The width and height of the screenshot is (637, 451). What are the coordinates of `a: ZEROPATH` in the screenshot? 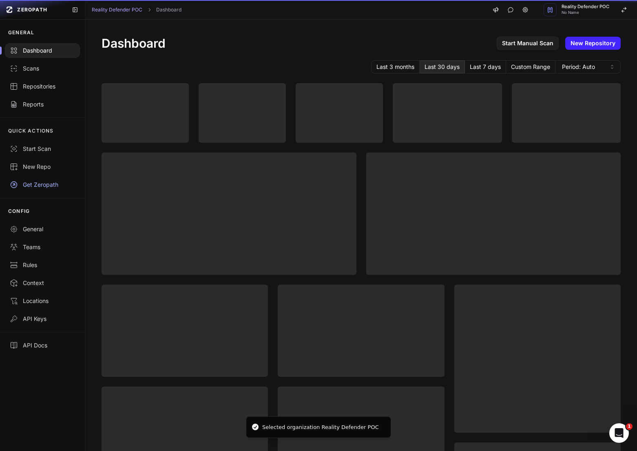 It's located at (34, 10).